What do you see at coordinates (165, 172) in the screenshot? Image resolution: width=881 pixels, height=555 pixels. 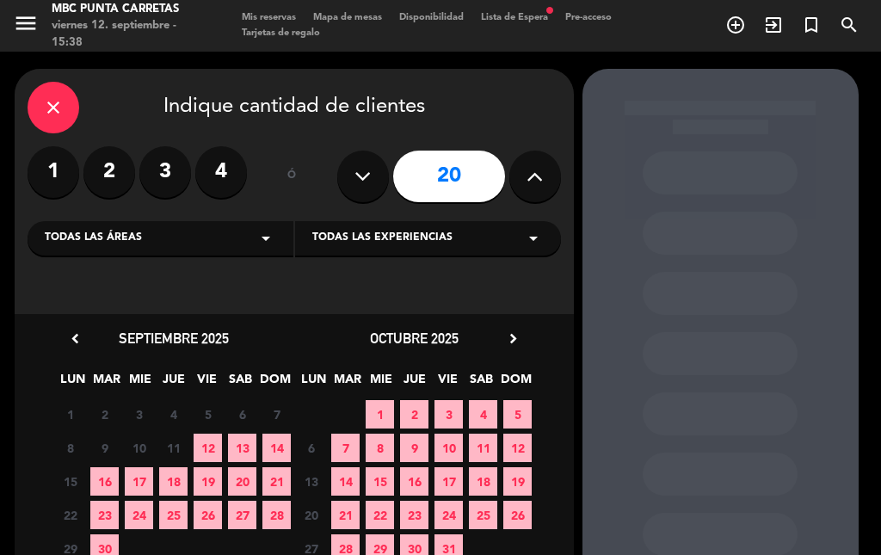 I see `label: 3` at bounding box center [165, 172].